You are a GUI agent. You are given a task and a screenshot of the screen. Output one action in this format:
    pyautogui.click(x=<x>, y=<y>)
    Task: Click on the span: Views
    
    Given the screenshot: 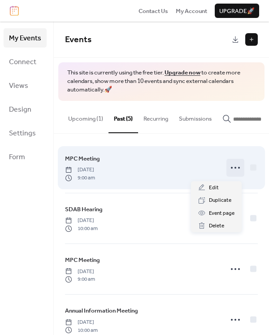 What is the action you would take?
    pyautogui.click(x=18, y=86)
    